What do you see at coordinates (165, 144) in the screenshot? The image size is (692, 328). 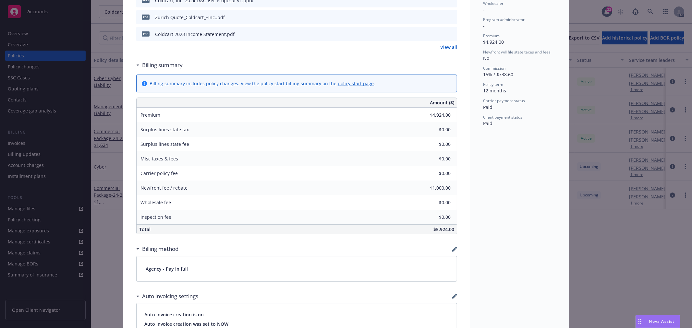 I see `span: Surplus lines state fee` at bounding box center [165, 144].